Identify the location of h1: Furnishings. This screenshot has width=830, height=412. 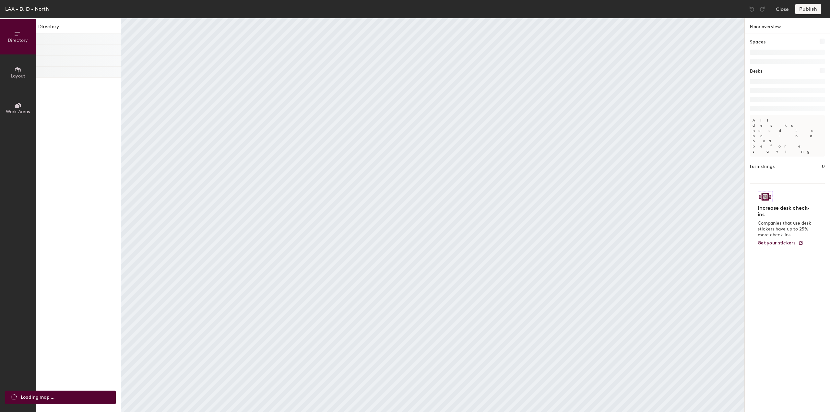
(762, 167).